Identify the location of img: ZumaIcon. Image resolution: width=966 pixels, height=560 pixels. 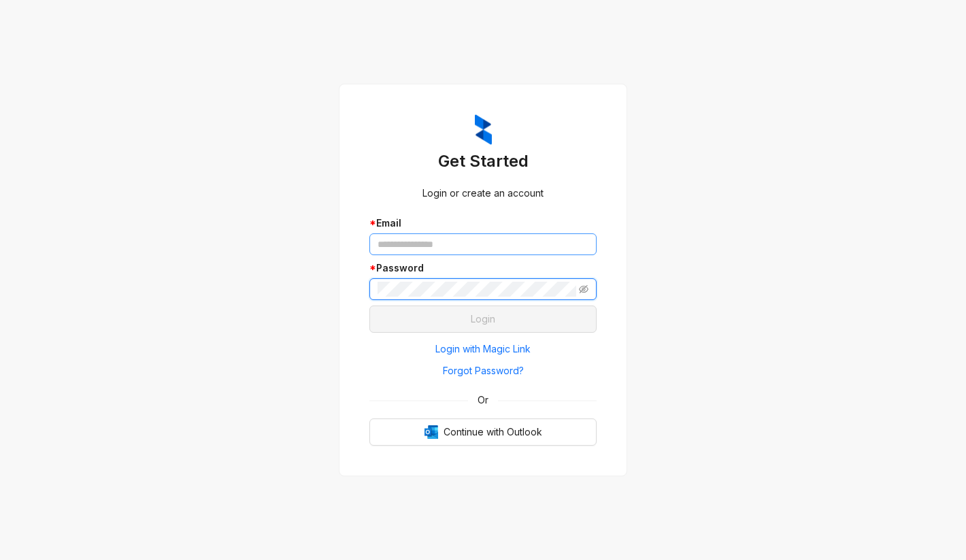
(483, 130).